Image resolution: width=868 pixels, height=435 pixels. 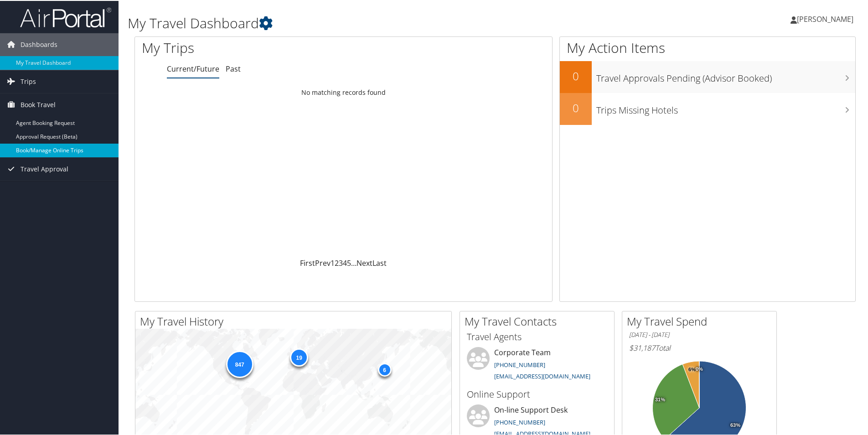 I want to click on a: 0Trips Missing Hotels, so click(x=708, y=108).